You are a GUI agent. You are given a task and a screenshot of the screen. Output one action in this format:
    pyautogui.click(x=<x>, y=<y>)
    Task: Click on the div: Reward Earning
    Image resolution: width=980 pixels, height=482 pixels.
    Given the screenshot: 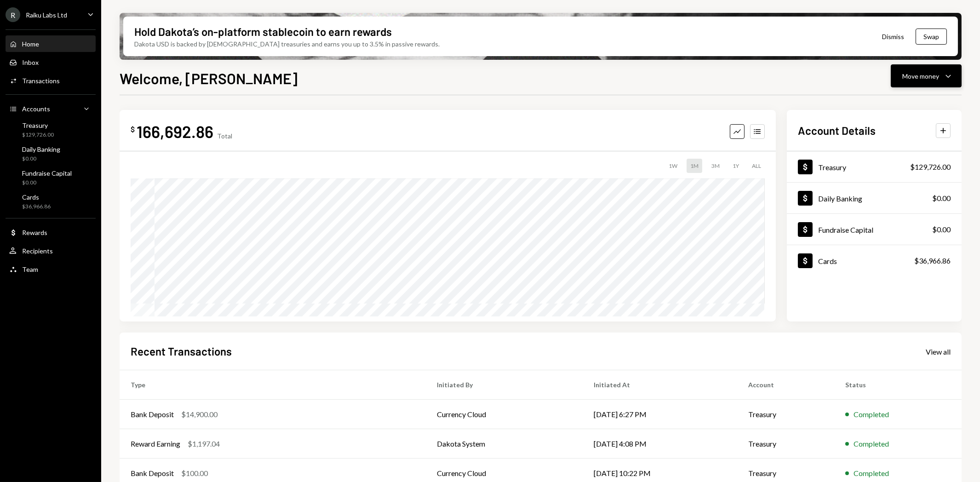 What is the action you would take?
    pyautogui.click(x=156, y=444)
    